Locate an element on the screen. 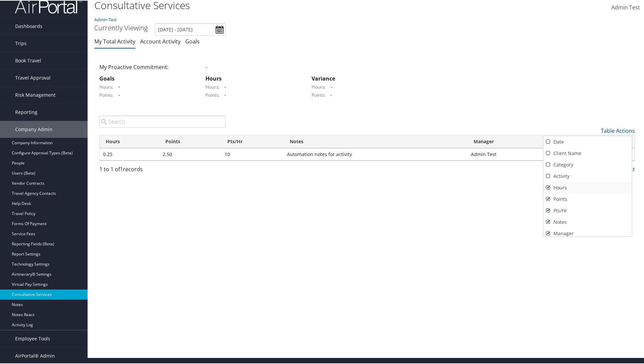 This screenshot has width=644, height=364. a: Date is located at coordinates (587, 141).